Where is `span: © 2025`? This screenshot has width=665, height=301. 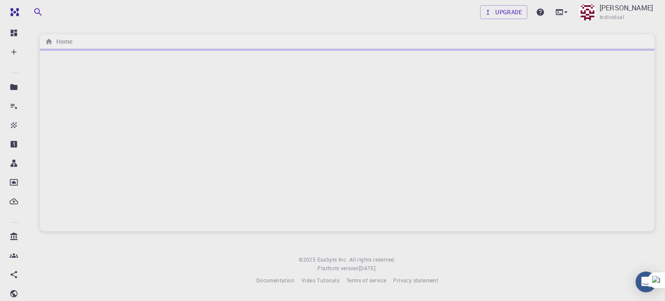 span: © 2025 is located at coordinates (308, 260).